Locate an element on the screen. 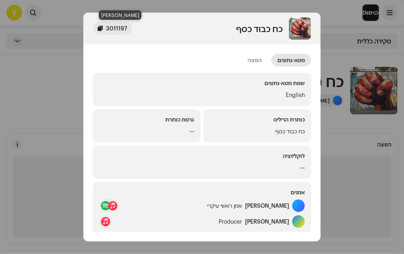 This screenshot has height=254, width=404. div: הפצה is located at coordinates (255, 60).